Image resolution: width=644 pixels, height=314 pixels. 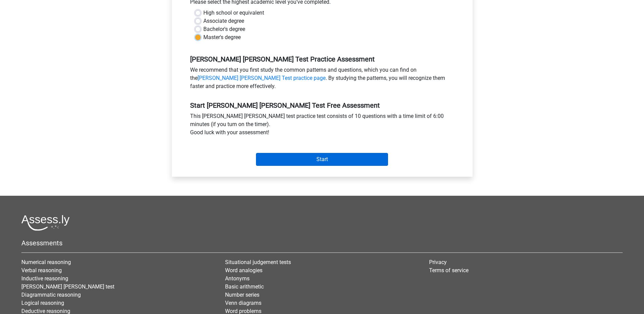 What do you see at coordinates (244, 270) in the screenshot?
I see `a: Word analogies` at bounding box center [244, 270].